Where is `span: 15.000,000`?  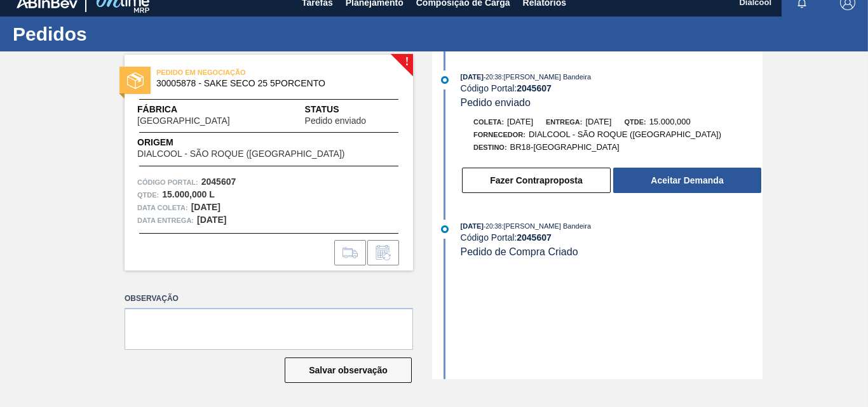 span: 15.000,000 is located at coordinates (670, 122).